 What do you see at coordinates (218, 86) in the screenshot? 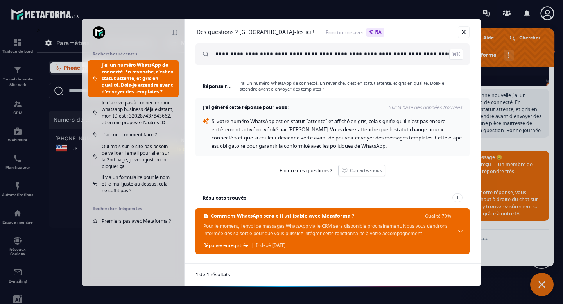
I see `h3: Réponse rapide` at bounding box center [218, 86].